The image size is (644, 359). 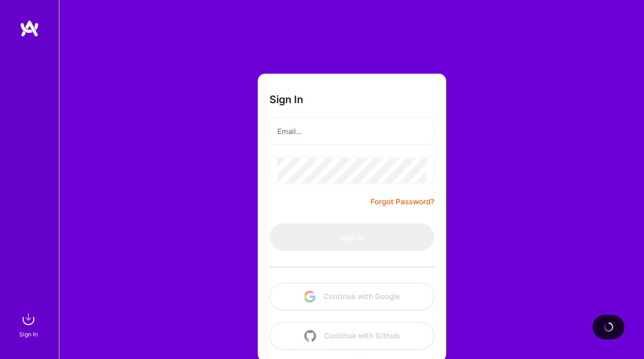 I want to click on div: Sign In, so click(x=28, y=334).